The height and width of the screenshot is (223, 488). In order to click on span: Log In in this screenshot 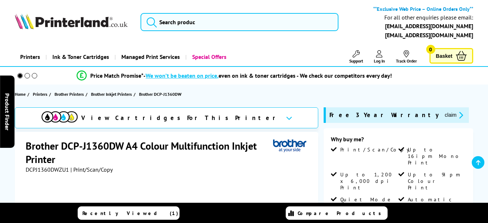, I will do `click(379, 61)`.